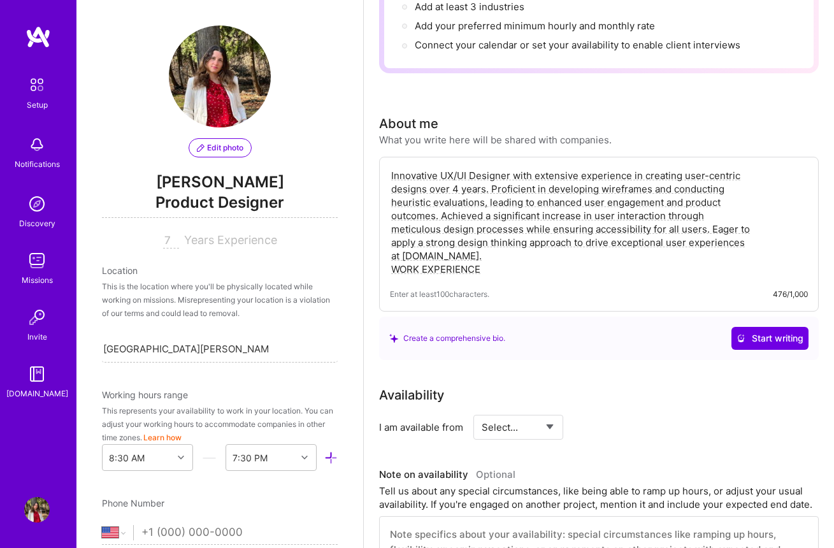  What do you see at coordinates (171, 241) in the screenshot?
I see `input: XX` at bounding box center [171, 241].